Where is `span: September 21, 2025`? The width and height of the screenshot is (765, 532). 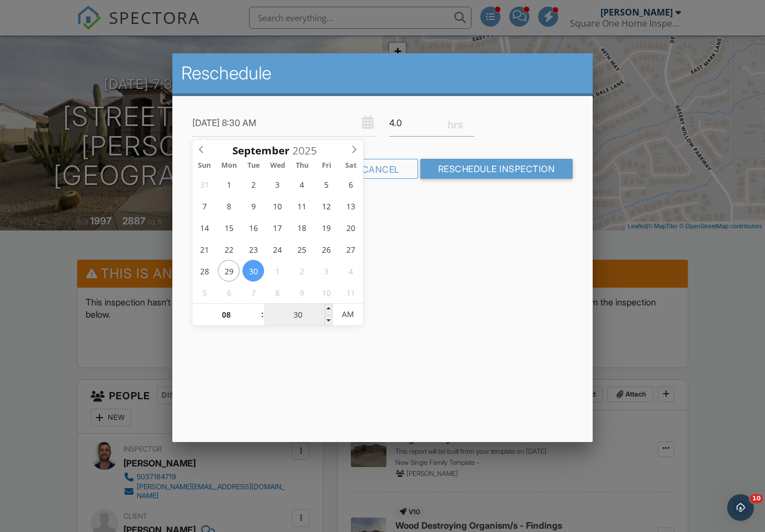
span: September 21, 2025 is located at coordinates (204, 249).